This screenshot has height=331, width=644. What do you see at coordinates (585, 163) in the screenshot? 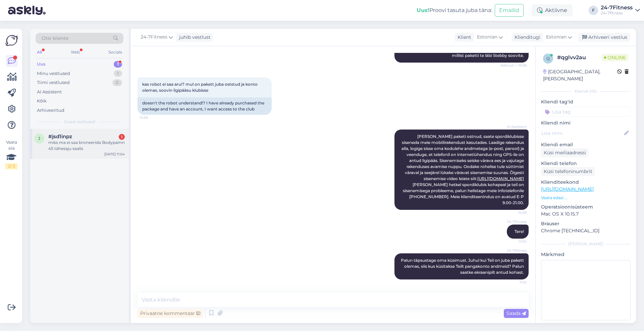
I see `p: Kliendi telefon` at bounding box center [585, 163].